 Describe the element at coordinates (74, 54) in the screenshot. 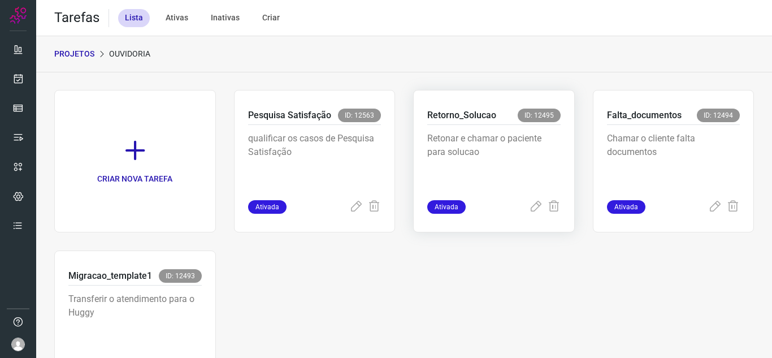

I see `p: PROJETOS` at that location.